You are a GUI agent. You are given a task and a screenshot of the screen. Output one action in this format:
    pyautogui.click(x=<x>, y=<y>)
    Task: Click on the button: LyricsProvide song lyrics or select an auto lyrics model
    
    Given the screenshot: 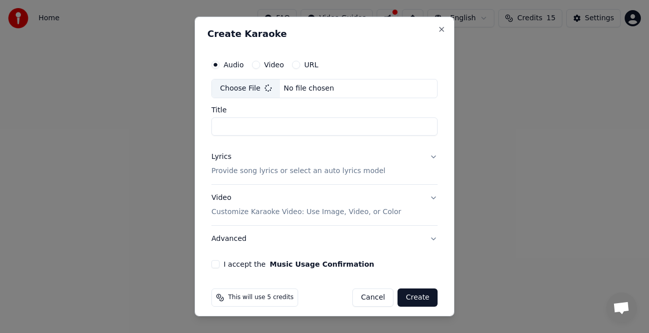 What is the action you would take?
    pyautogui.click(x=324, y=164)
    